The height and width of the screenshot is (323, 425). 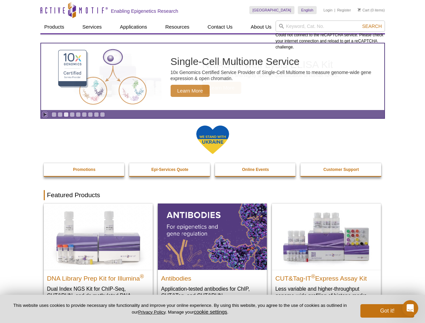 I want to click on a: Login, so click(x=327, y=10).